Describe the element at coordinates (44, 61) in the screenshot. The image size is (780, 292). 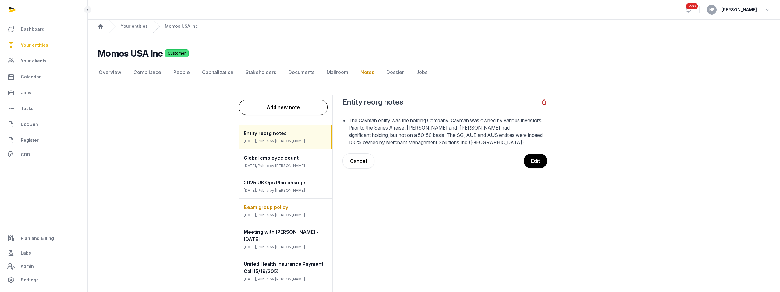
I see `a: Your clients` at that location.